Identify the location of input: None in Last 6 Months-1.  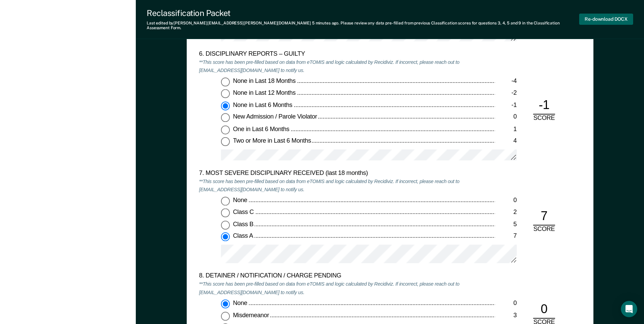
(225, 106).